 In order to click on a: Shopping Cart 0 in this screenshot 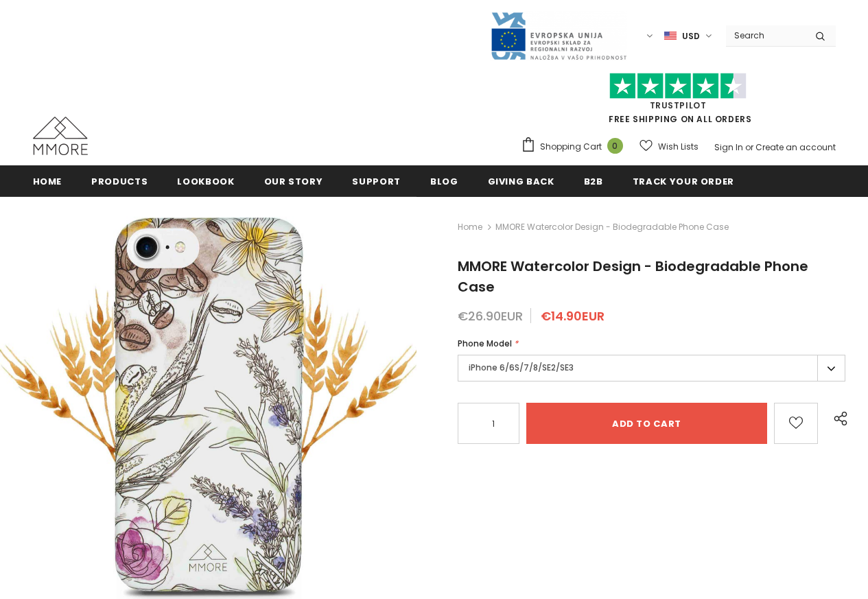, I will do `click(575, 147)`.